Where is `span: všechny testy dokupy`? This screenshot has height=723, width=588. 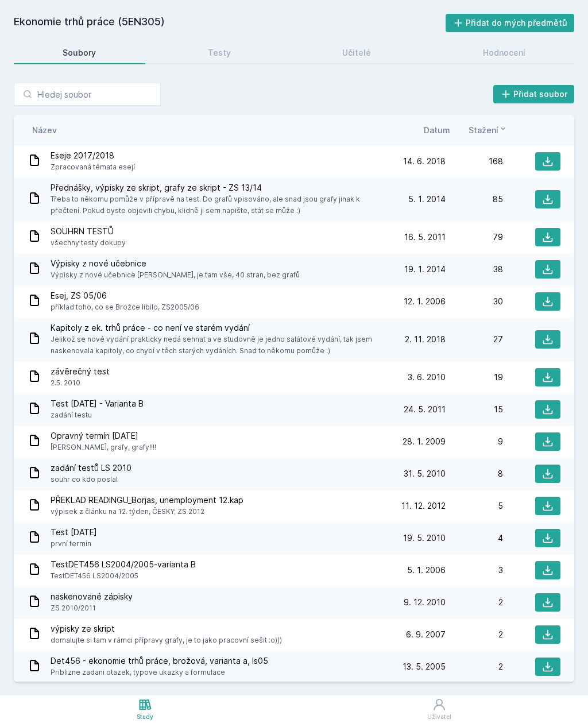
span: všechny testy dokupy is located at coordinates (88, 243).